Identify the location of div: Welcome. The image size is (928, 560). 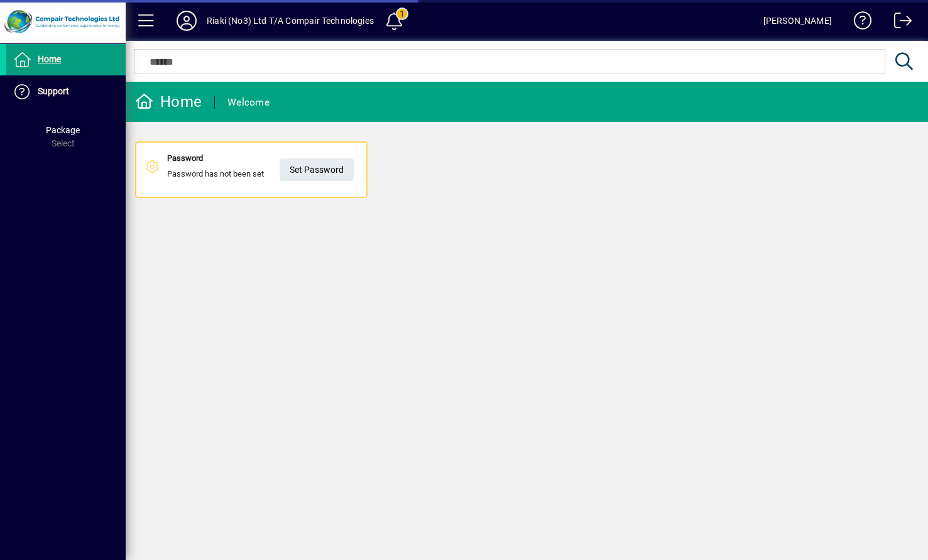
(248, 103).